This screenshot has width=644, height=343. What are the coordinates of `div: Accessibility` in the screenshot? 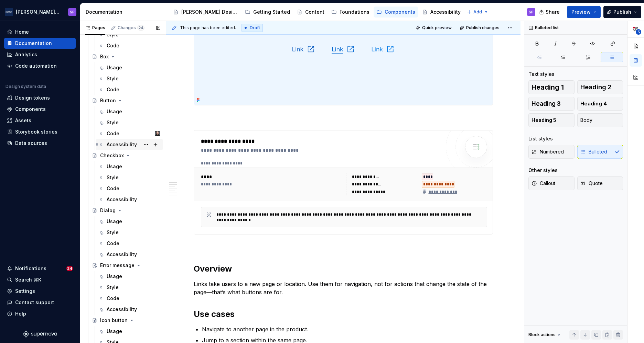 It's located at (122, 255).